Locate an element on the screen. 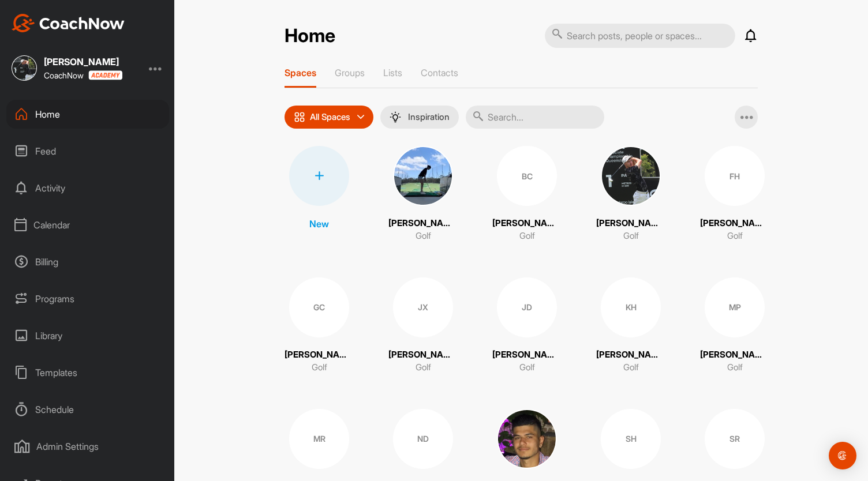 This screenshot has height=481, width=868. div: Calendar is located at coordinates (88, 225).